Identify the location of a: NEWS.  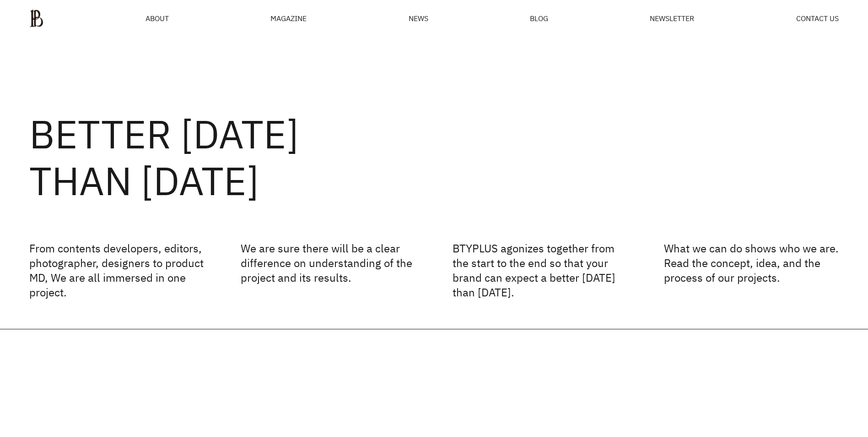
(419, 18).